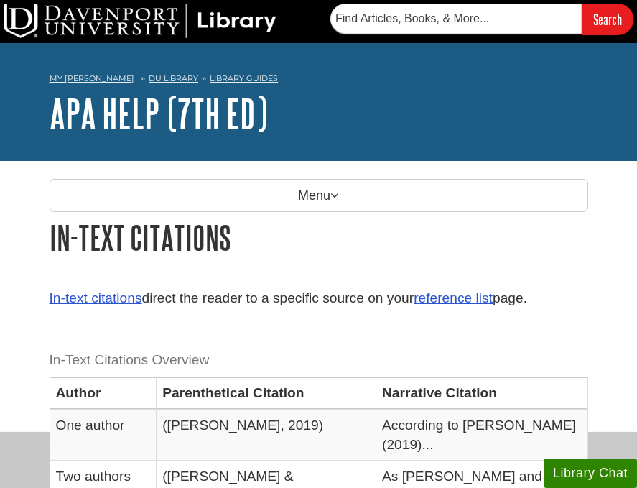 The height and width of the screenshot is (488, 637). What do you see at coordinates (482, 393) in the screenshot?
I see `th: Narrative Citation` at bounding box center [482, 393].